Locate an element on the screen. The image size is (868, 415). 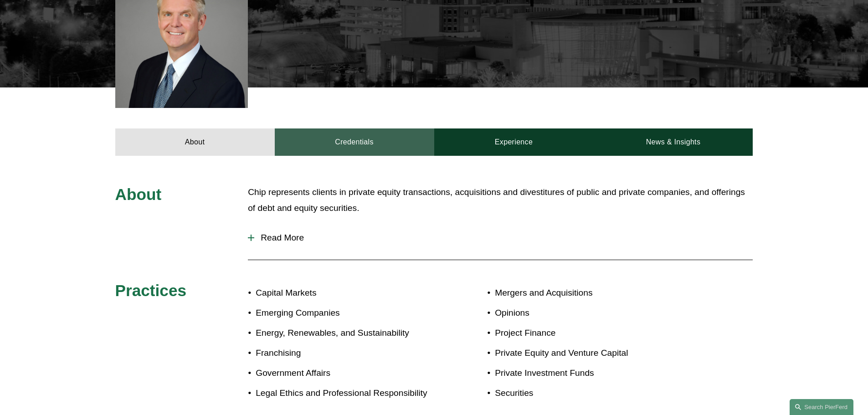
a: Credentials is located at coordinates (355, 142).